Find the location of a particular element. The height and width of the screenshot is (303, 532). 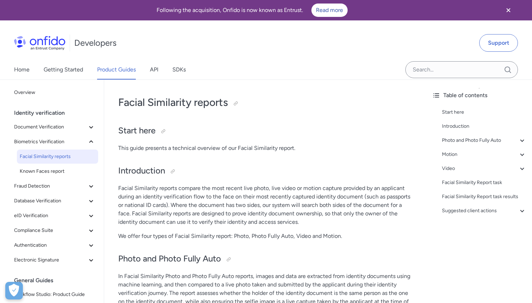

a: Start here is located at coordinates (484, 112).